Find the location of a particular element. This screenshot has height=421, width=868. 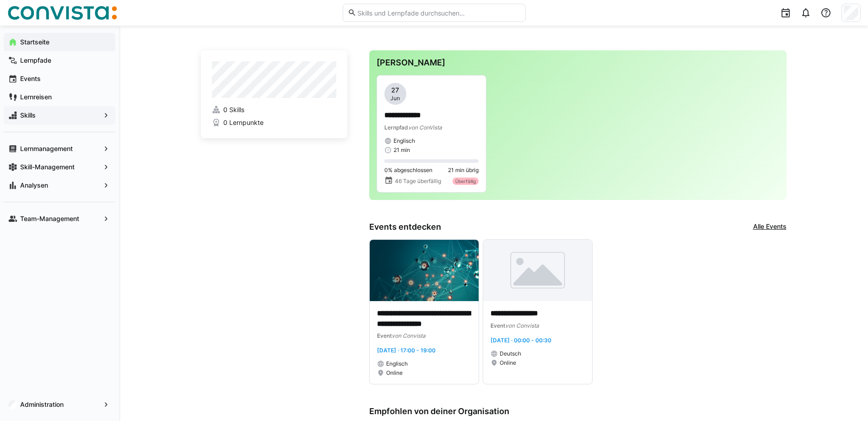

span: 27 is located at coordinates (394, 90).